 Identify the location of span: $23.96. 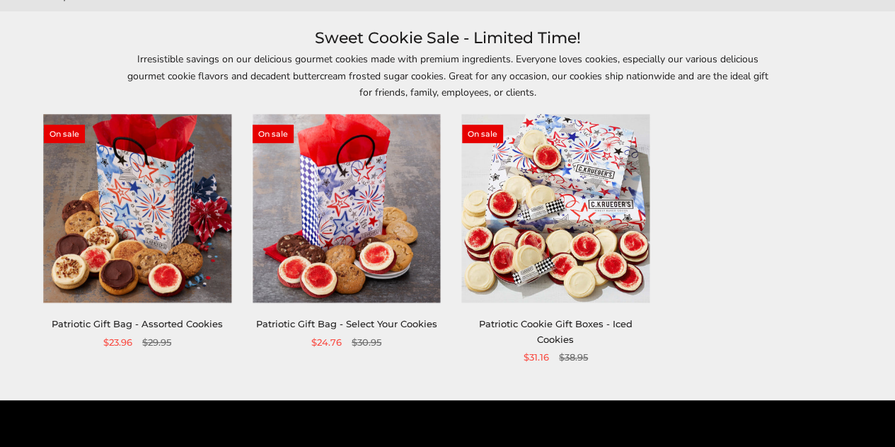
(117, 342).